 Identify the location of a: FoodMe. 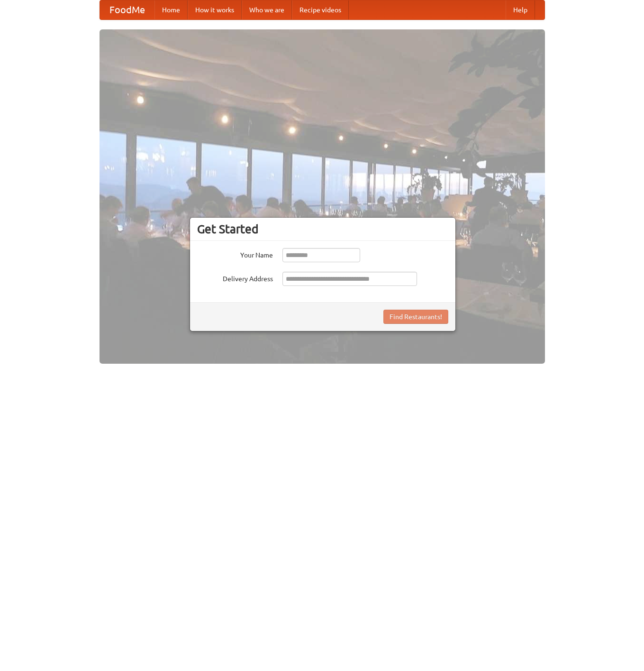
(127, 10).